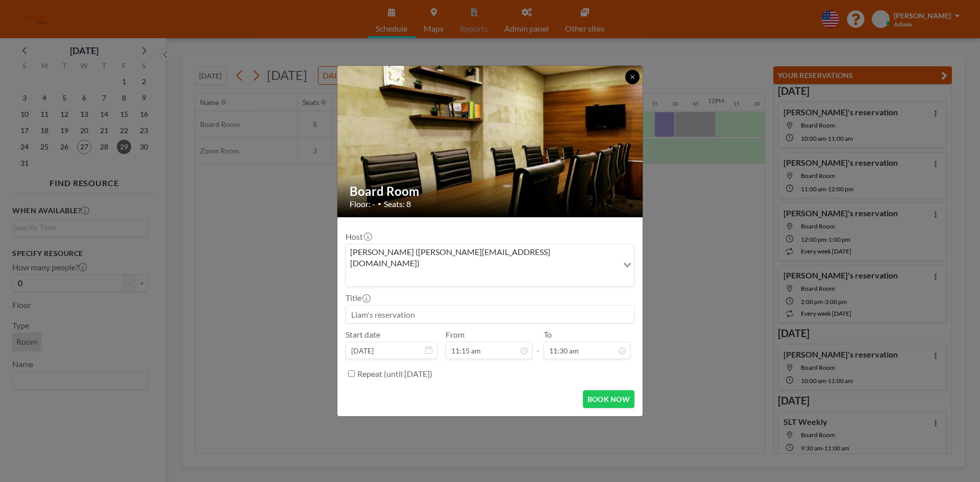  I want to click on div: Search for option, so click(490, 266).